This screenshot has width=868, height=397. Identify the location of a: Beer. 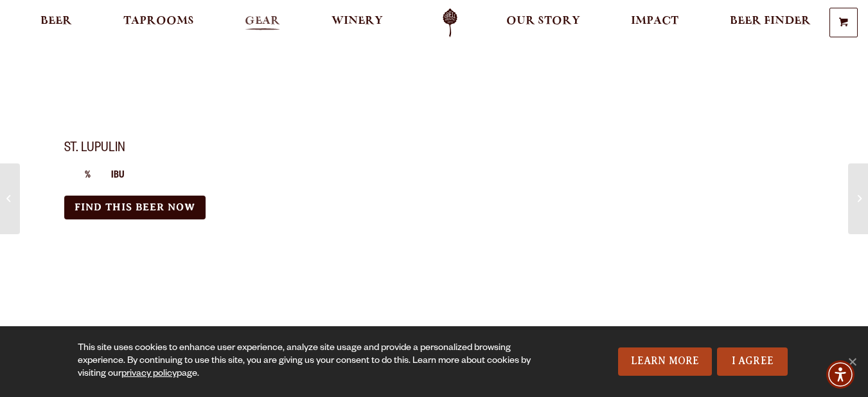
(56, 23).